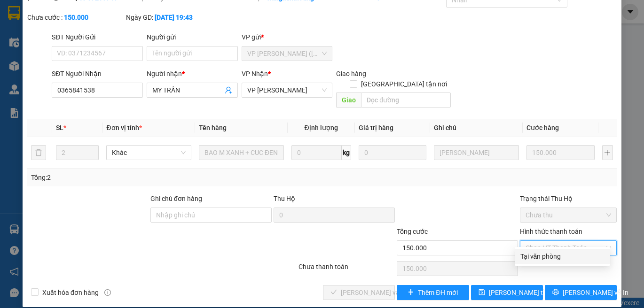 Image resolution: width=644 pixels, height=308 pixels. Describe the element at coordinates (568, 215) in the screenshot. I see `span: Chưa thu` at that location.